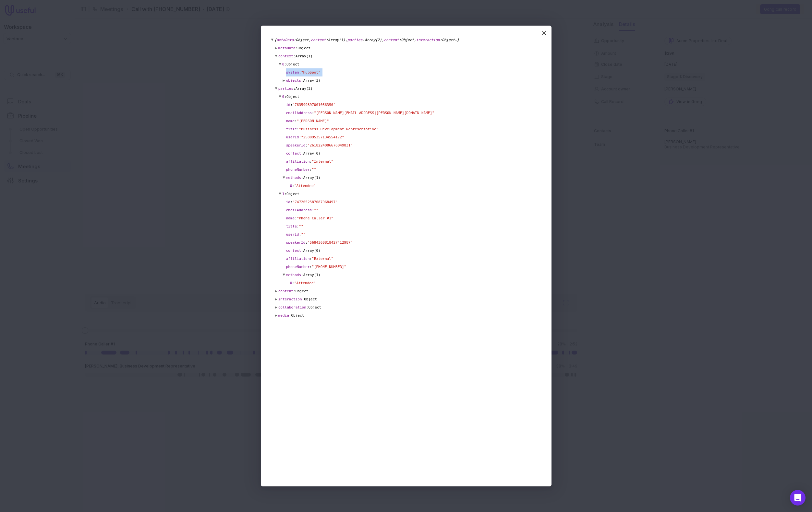  Describe the element at coordinates (544, 33) in the screenshot. I see `button: Close` at that location.